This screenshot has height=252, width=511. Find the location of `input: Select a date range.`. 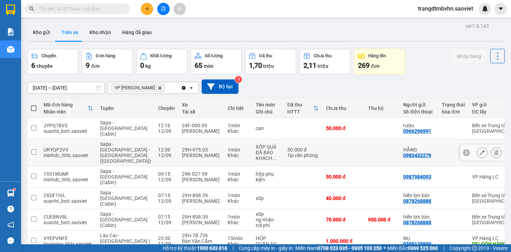

input: Select a date range. is located at coordinates (66, 88).